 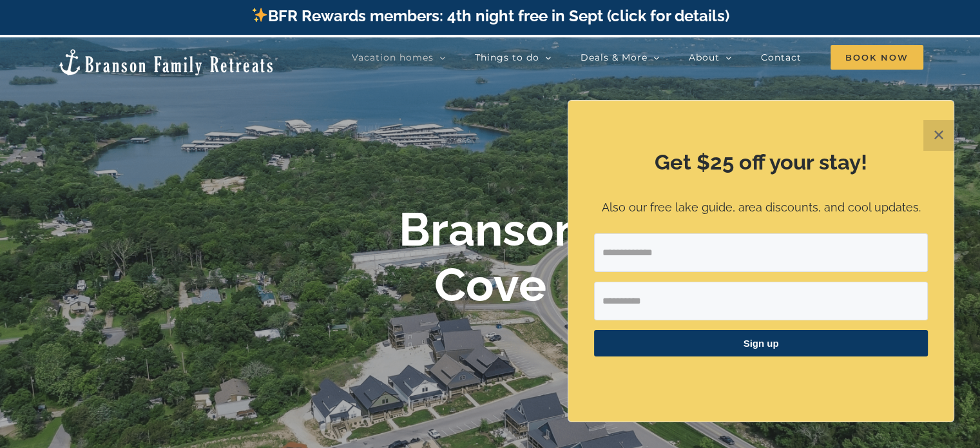 I want to click on input: First Name, so click(x=761, y=301).